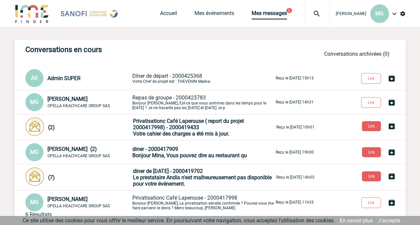 The height and width of the screenshot is (225, 420). Describe the element at coordinates (64, 78) in the screenshot. I see `span: Admin SUPER` at that location.